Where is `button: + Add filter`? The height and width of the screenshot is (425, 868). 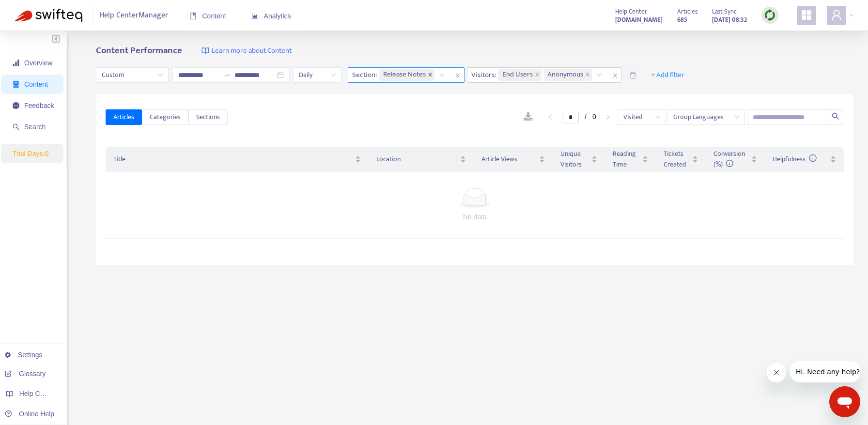 button: + Add filter is located at coordinates (668, 75).